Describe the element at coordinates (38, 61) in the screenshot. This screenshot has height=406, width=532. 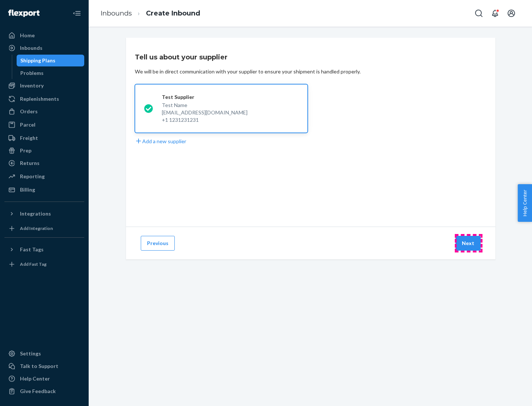
I see `div: Shipping Plans` at that location.